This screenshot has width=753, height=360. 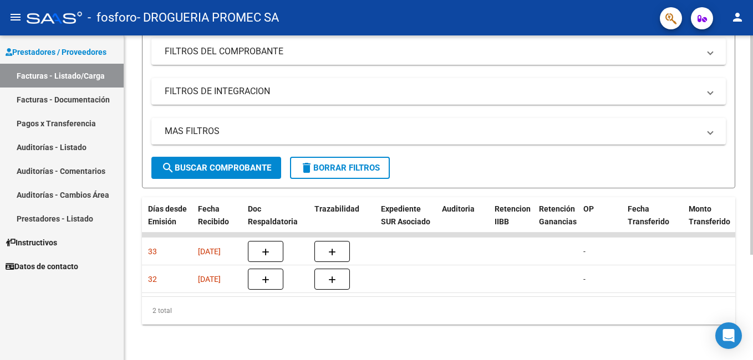 I want to click on span: Fecha Transferido, so click(x=648, y=215).